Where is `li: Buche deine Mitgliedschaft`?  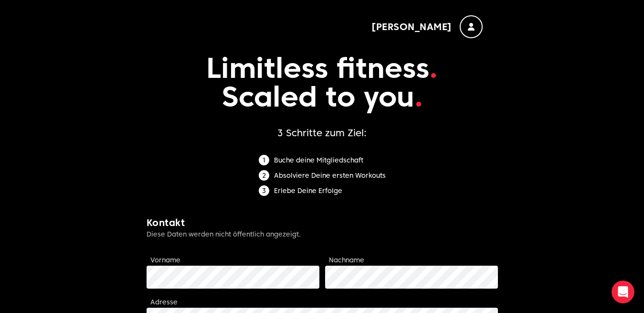
li: Buche deine Mitgliedschaft is located at coordinates (322, 160).